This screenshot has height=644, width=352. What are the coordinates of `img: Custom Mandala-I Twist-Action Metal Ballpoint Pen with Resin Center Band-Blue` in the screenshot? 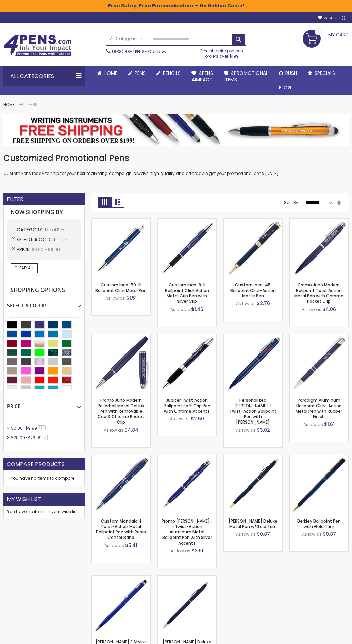 It's located at (121, 484).